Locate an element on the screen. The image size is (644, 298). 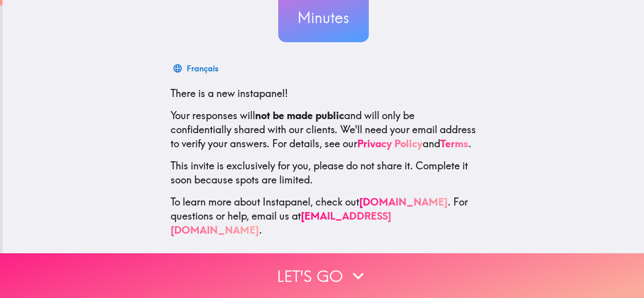
button: Français is located at coordinates (196, 68).